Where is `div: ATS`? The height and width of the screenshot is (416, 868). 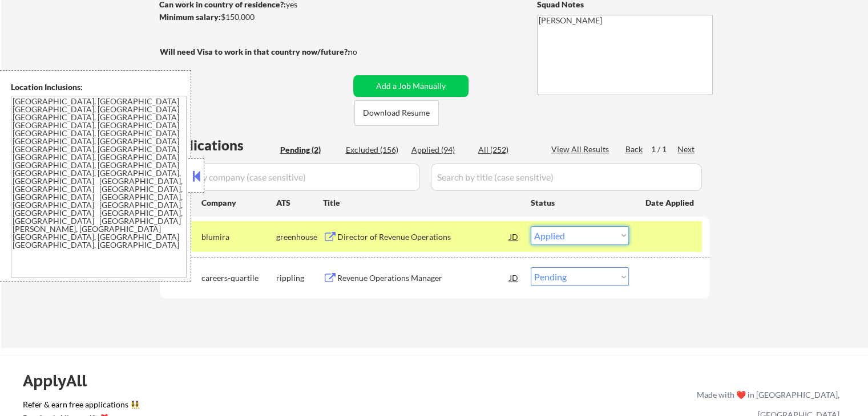 div: ATS is located at coordinates (300, 203).